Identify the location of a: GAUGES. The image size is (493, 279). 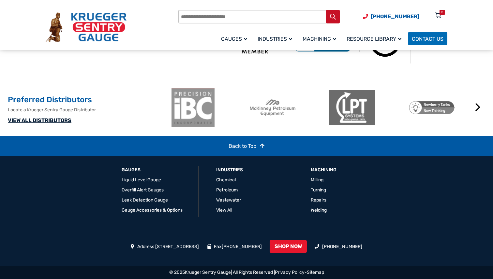
(131, 170).